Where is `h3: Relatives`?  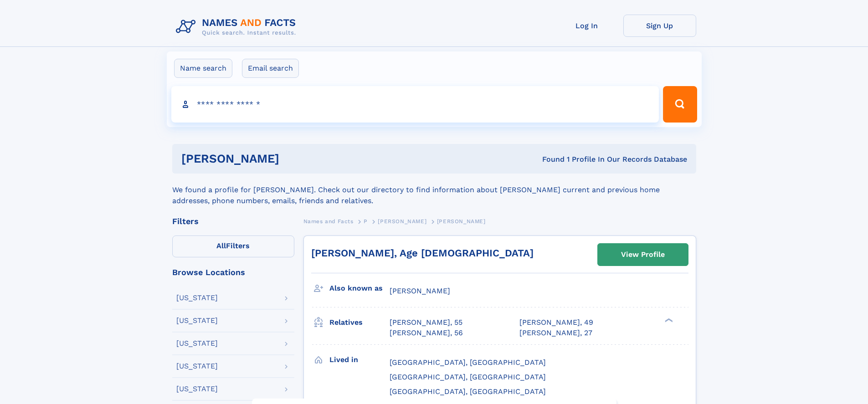
h3: Relatives is located at coordinates (360, 322).